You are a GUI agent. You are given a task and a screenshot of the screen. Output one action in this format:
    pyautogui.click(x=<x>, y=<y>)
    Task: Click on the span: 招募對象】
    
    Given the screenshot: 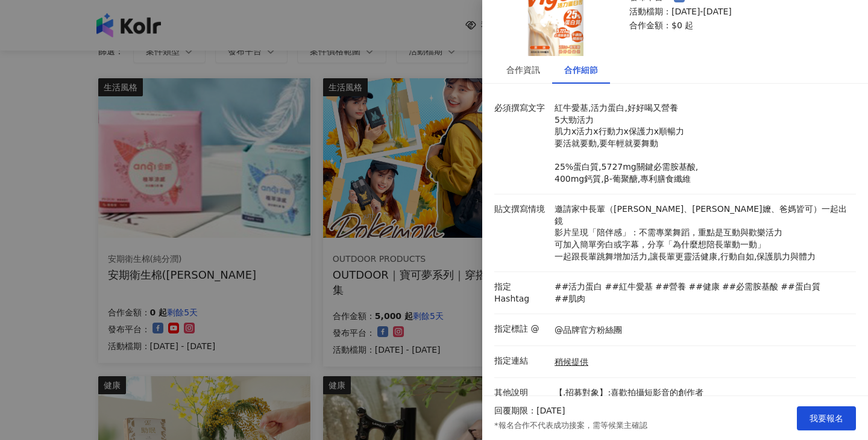 What is the action you would take?
    pyautogui.click(x=586, y=392)
    